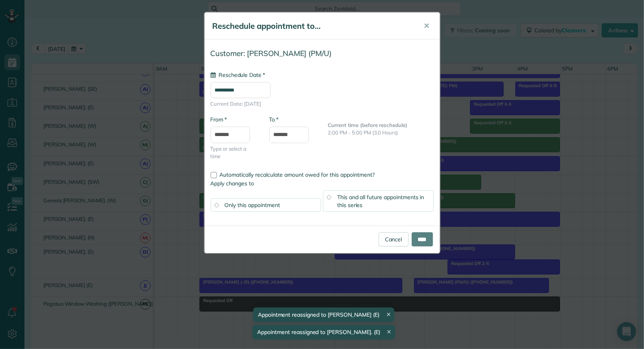 This screenshot has width=644, height=349. What do you see at coordinates (219, 120) in the screenshot?
I see `label: From` at bounding box center [219, 120].